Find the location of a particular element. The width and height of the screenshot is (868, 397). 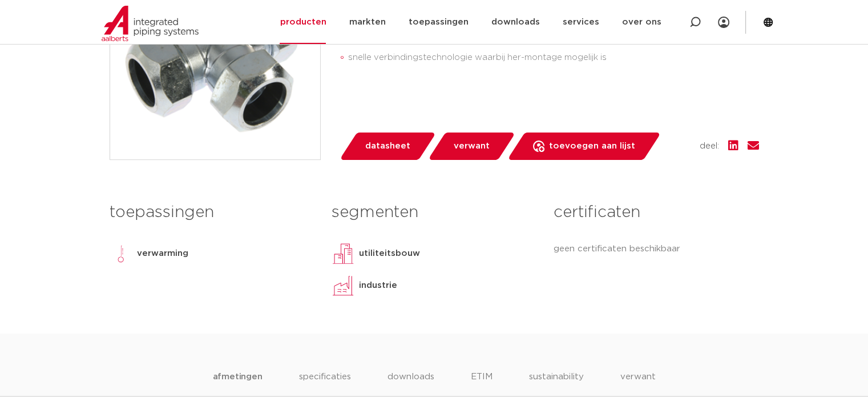

h3: segmenten is located at coordinates (433, 213).